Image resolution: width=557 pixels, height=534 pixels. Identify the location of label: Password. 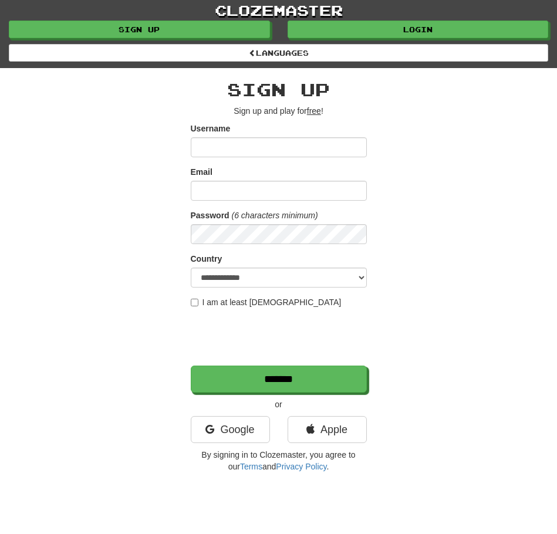
(210, 216).